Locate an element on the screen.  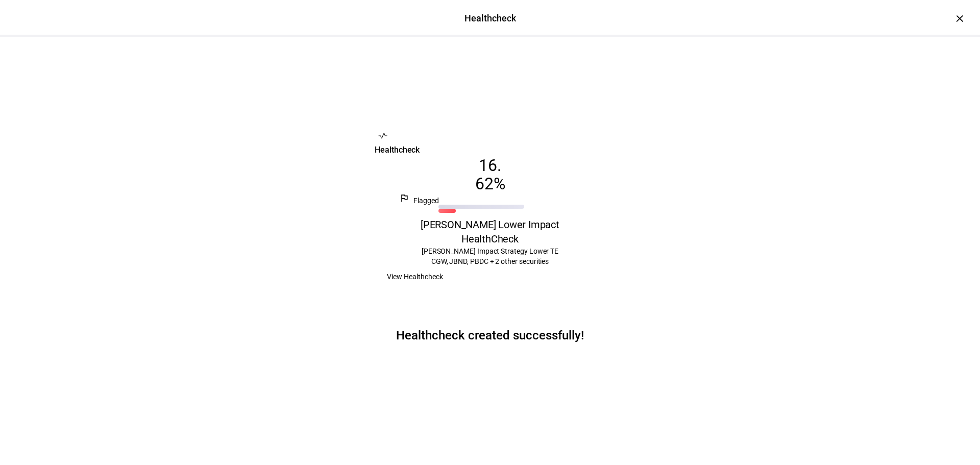
div: CGW, JBND, PBDC + 2 other securities is located at coordinates (490, 256).